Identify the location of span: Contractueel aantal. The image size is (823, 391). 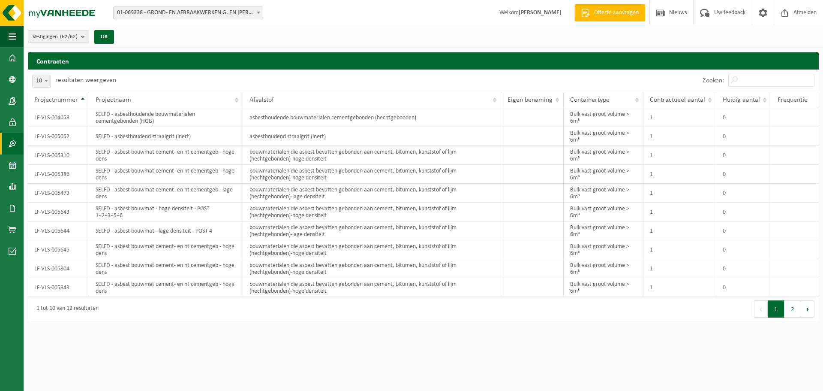
(677, 100).